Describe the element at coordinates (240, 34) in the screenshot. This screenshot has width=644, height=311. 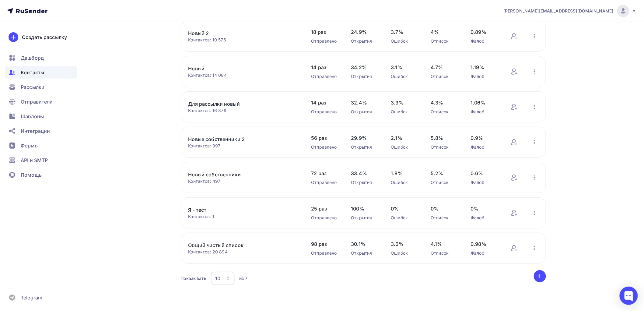
I see `a: Новый 2` at that location.